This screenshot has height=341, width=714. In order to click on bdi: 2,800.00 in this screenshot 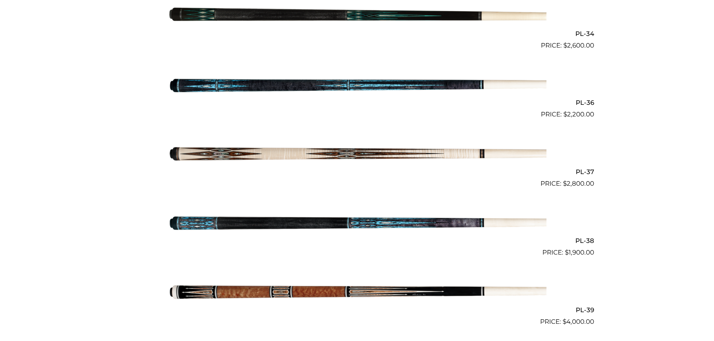, I will do `click(578, 184)`.